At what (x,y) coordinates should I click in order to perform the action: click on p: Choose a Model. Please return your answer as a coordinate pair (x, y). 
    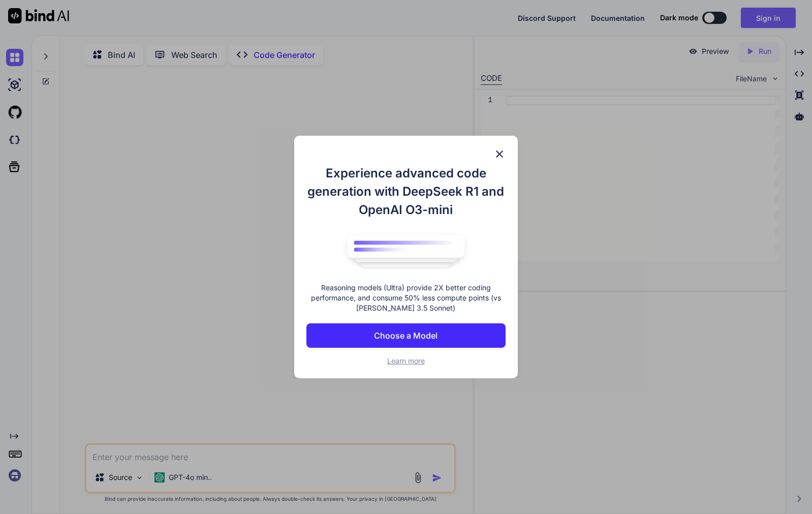
    Looking at the image, I should click on (405, 335).